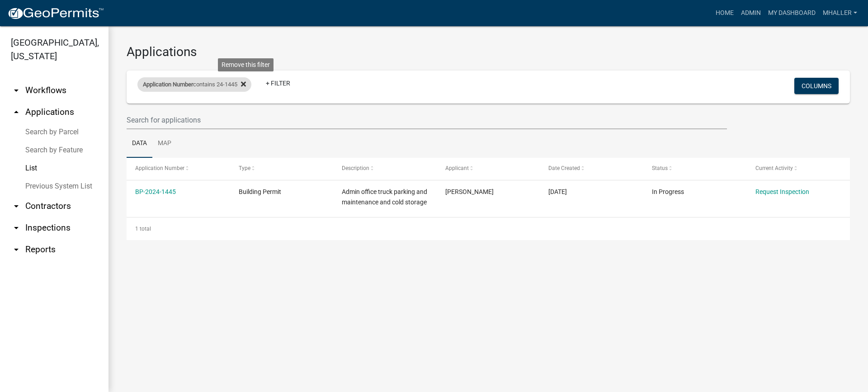  What do you see at coordinates (725, 13) in the screenshot?
I see `a: Home` at bounding box center [725, 13].